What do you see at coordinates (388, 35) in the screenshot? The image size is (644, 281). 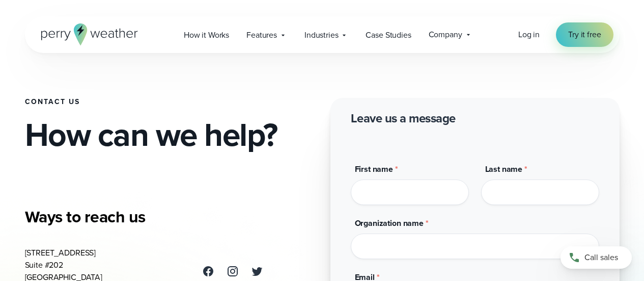 I see `a: Case Studies` at bounding box center [388, 35].